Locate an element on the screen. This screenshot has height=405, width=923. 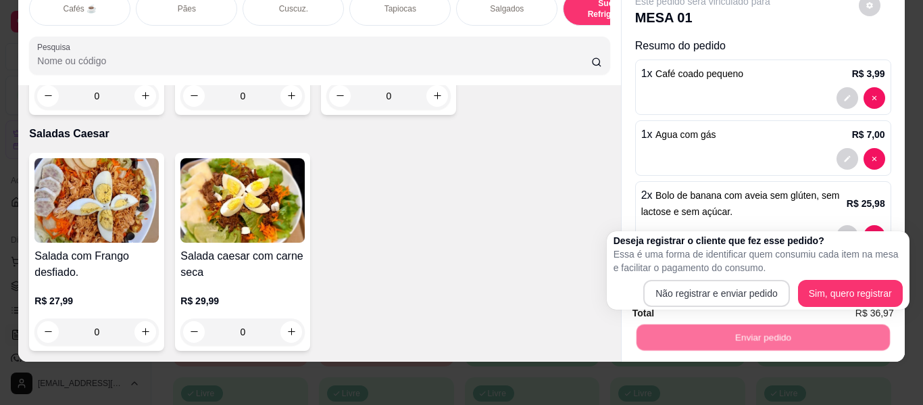
button: Não registrar e enviar pedido is located at coordinates (717, 293).